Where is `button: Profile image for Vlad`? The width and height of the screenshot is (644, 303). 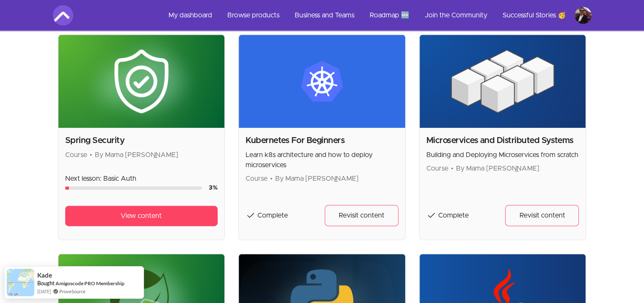
button: Profile image for Vlad is located at coordinates (583, 15).